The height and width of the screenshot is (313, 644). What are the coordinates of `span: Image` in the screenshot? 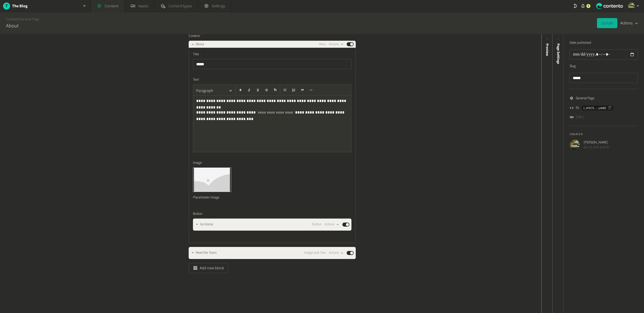 It's located at (198, 163).